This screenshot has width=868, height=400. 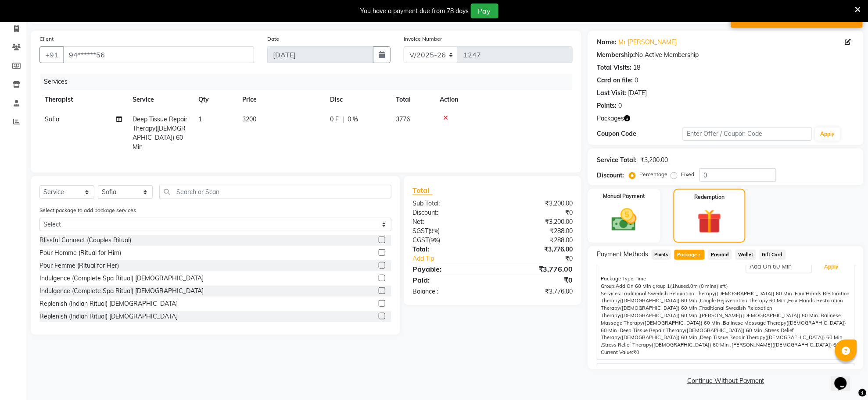 I want to click on span: Couple Rejuvenation Therapy 60 Min ,, so click(x=744, y=301).